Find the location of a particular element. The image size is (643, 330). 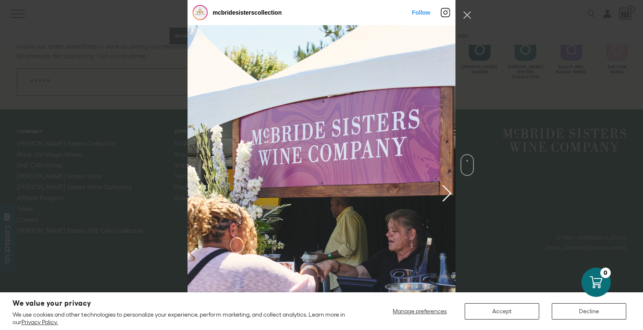

button: Decline is located at coordinates (589, 311).